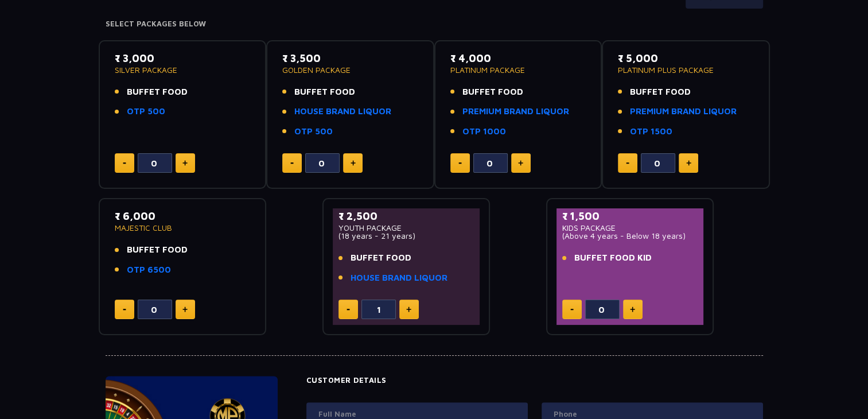 This screenshot has height=419, width=868. What do you see at coordinates (613, 258) in the screenshot?
I see `span: BUFFET FOOD KID` at bounding box center [613, 258].